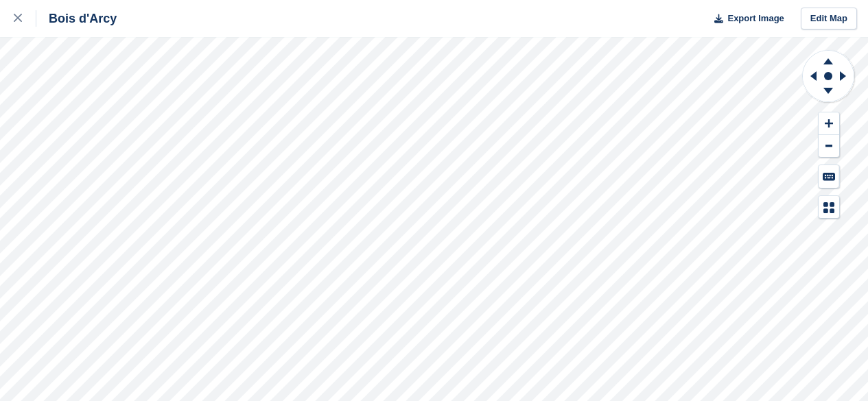  What do you see at coordinates (755, 19) in the screenshot?
I see `span: Export Image` at bounding box center [755, 19].